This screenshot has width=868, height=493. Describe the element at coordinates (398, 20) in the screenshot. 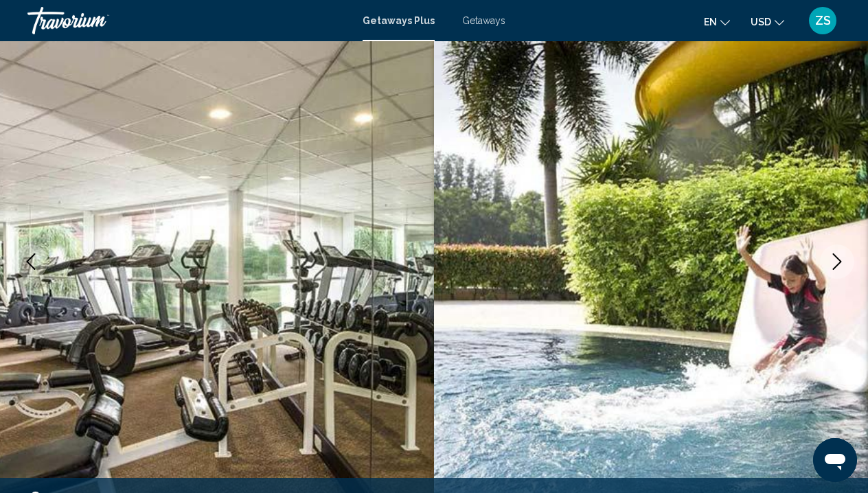

I see `a: Getaways Plus` at that location.